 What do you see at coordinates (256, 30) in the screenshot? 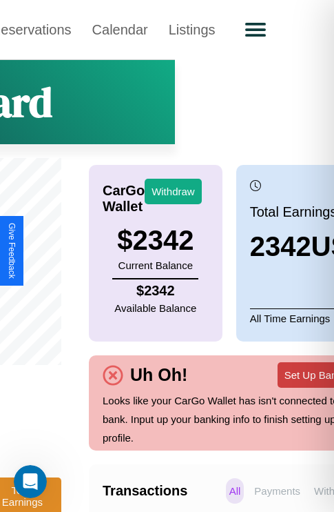
I see `button: Open menu` at bounding box center [256, 30].